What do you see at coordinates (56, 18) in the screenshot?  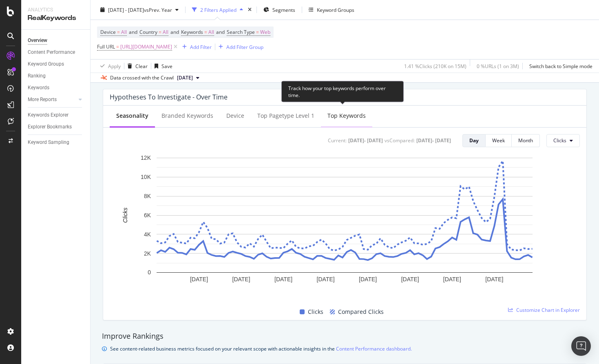 I see `div: RealKeywords` at bounding box center [56, 18].